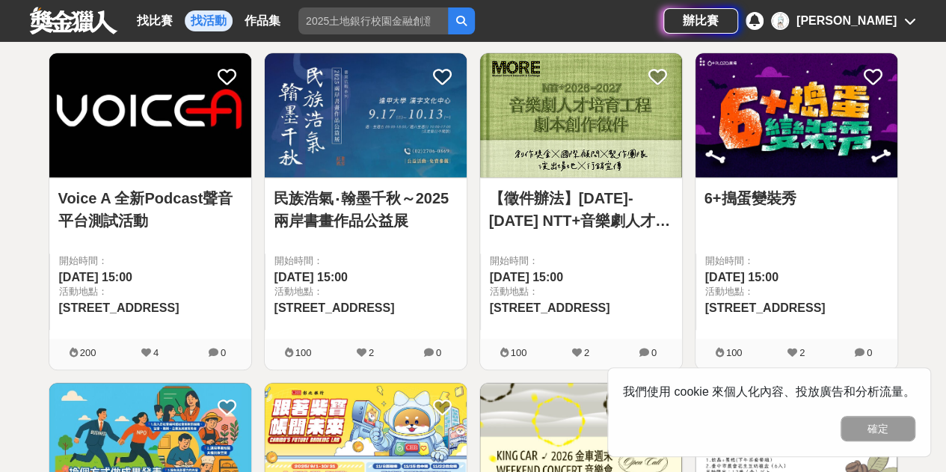 This screenshot has width=946, height=472. I want to click on button: 確定, so click(878, 428).